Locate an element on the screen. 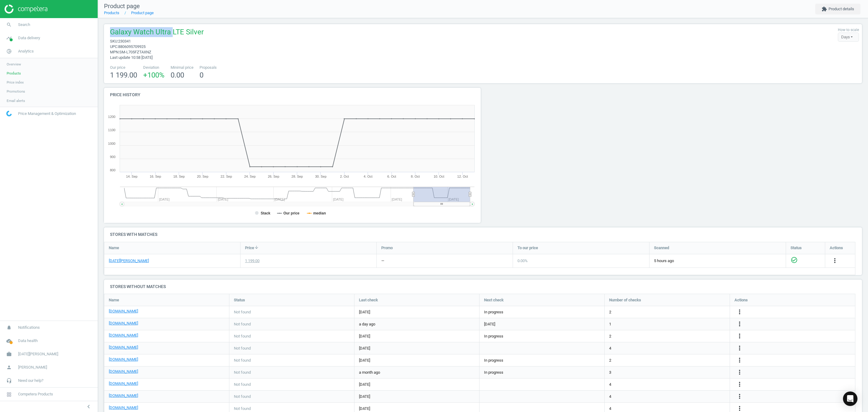 Image resolution: width=868 pixels, height=412 pixels. i: extension is located at coordinates (825, 9).